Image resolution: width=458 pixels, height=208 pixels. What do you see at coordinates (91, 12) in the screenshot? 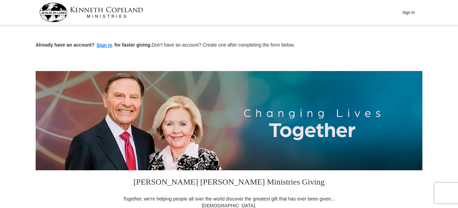
I see `img: kcm-header-logo.svg` at bounding box center [91, 12].